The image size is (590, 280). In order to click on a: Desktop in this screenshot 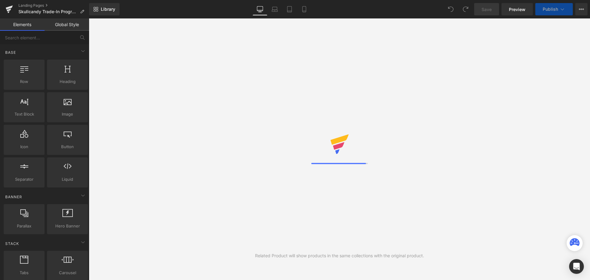, I will do `click(260, 9)`.